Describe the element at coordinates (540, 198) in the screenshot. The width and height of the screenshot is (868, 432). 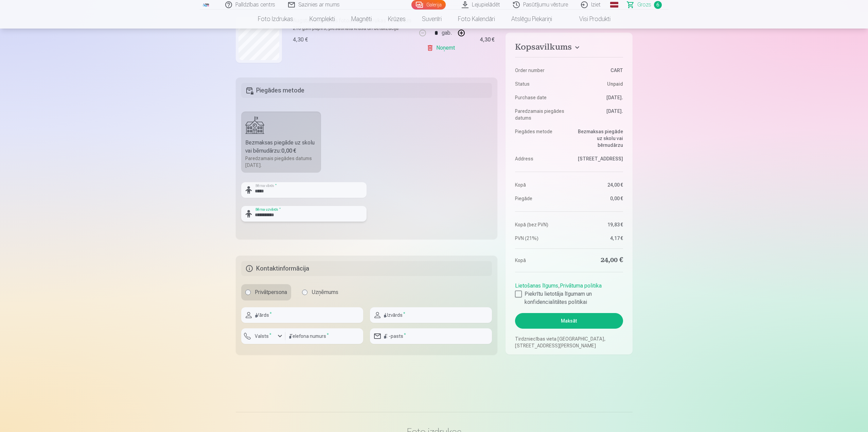
I see `dt: Piegāde` at that location.